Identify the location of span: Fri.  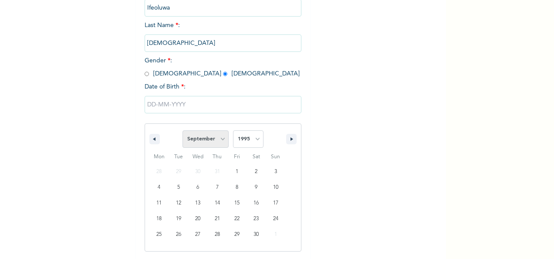
(236, 157).